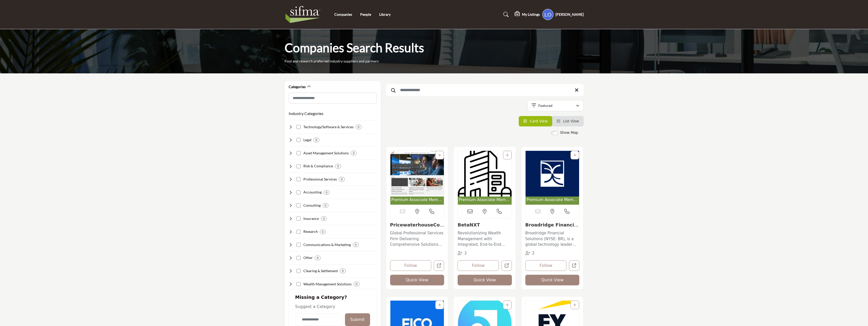  Describe the element at coordinates (506, 265) in the screenshot. I see `a: Open betanxt in new tab` at that location.